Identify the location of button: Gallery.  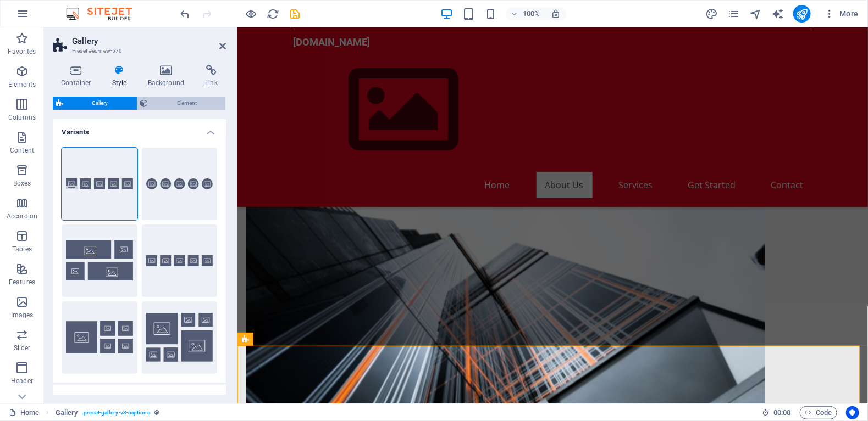
(95, 103).